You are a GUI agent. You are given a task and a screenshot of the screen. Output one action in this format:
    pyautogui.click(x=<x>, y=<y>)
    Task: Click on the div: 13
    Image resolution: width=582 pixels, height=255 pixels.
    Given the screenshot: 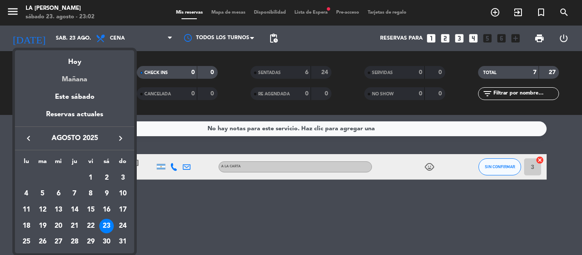 What is the action you would take?
    pyautogui.click(x=58, y=210)
    